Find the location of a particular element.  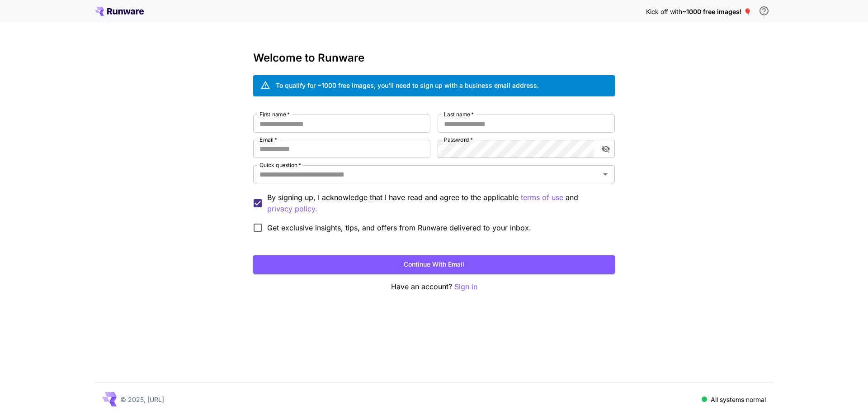

p: Sign in is located at coordinates (466, 287).